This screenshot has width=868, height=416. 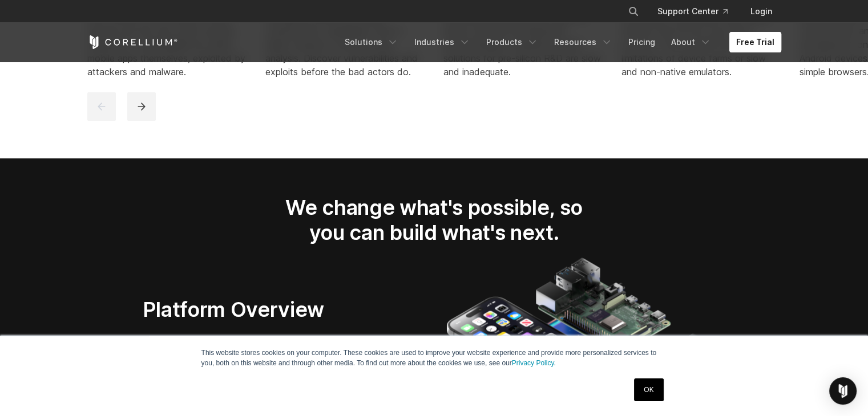 What do you see at coordinates (372, 42) in the screenshot?
I see `a: Solutions` at bounding box center [372, 42].